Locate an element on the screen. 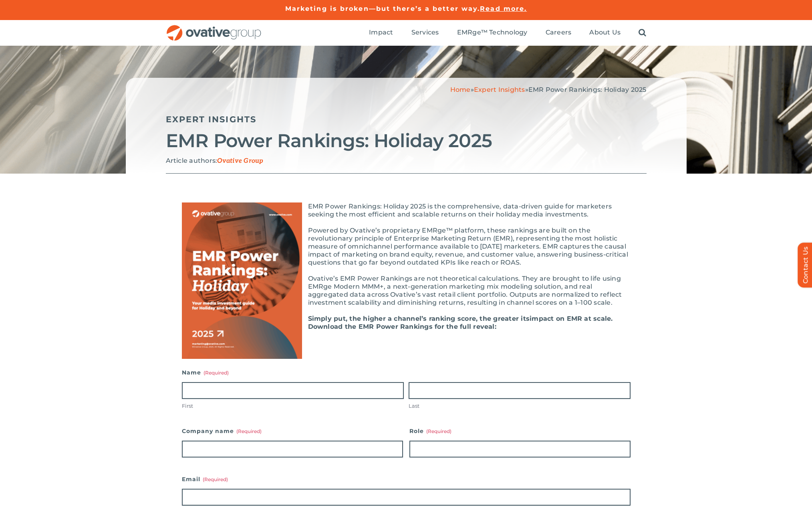 The height and width of the screenshot is (506, 812). a: OG_Full_horizontal_RGB is located at coordinates (214, 27).